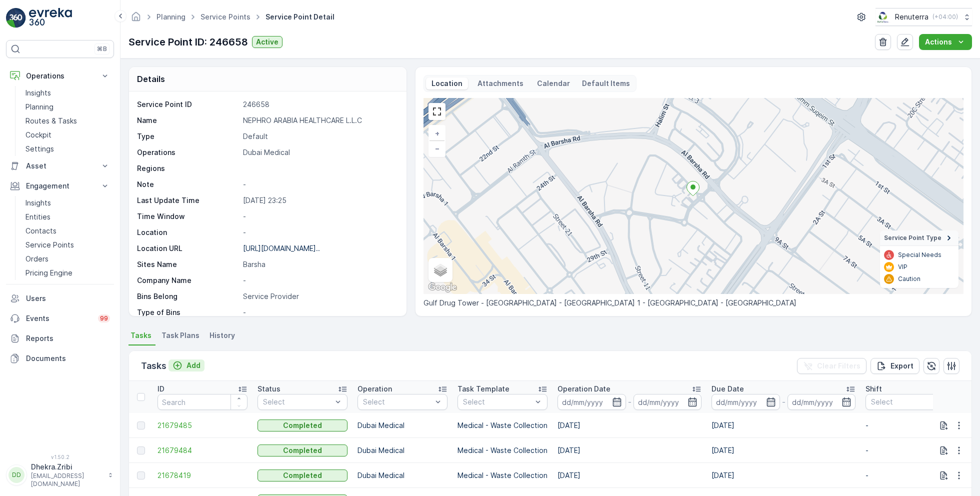  Describe the element at coordinates (188, 169) in the screenshot. I see `p: Regions` at that location.